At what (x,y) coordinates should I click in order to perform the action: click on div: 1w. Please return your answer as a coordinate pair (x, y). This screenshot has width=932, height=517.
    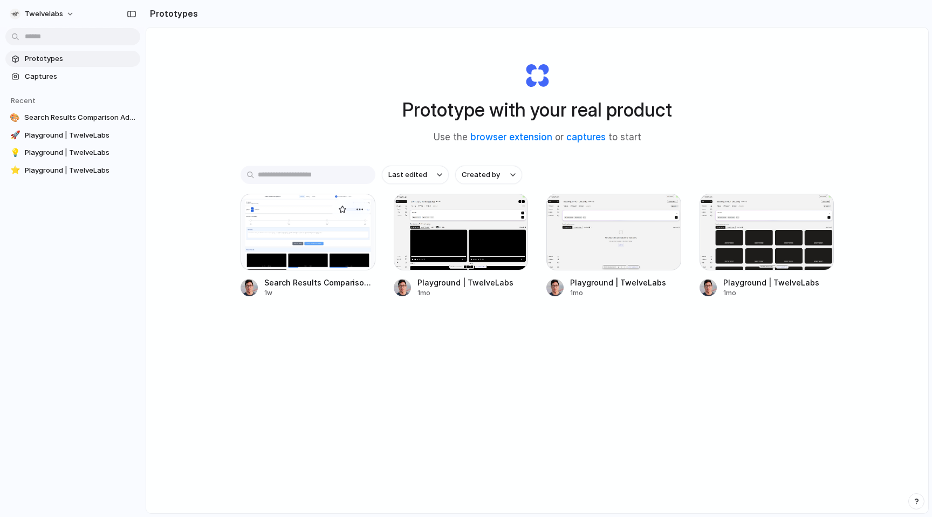
    Looking at the image, I should click on (320, 293).